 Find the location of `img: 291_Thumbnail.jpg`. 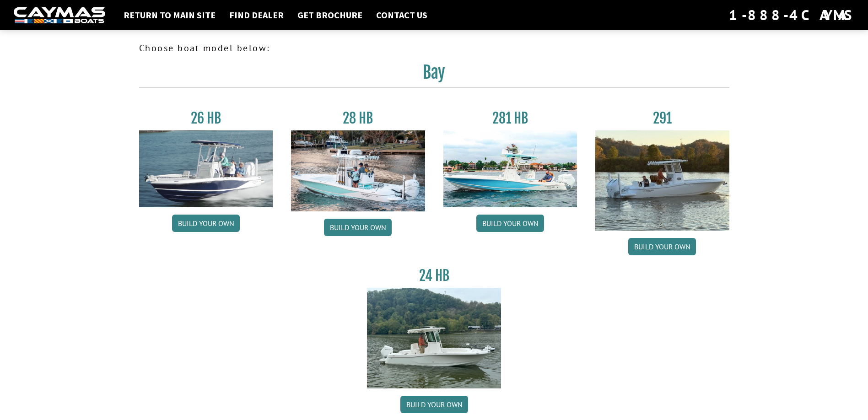

img: 291_Thumbnail.jpg is located at coordinates (662, 181).